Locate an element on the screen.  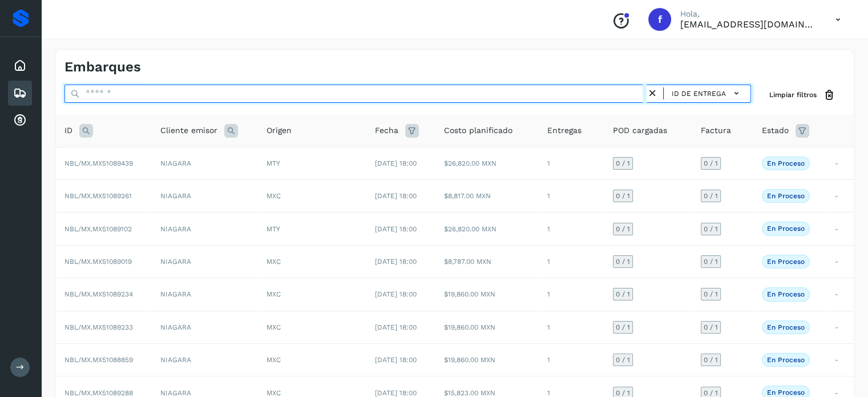
h4: Embarques is located at coordinates (103, 67).